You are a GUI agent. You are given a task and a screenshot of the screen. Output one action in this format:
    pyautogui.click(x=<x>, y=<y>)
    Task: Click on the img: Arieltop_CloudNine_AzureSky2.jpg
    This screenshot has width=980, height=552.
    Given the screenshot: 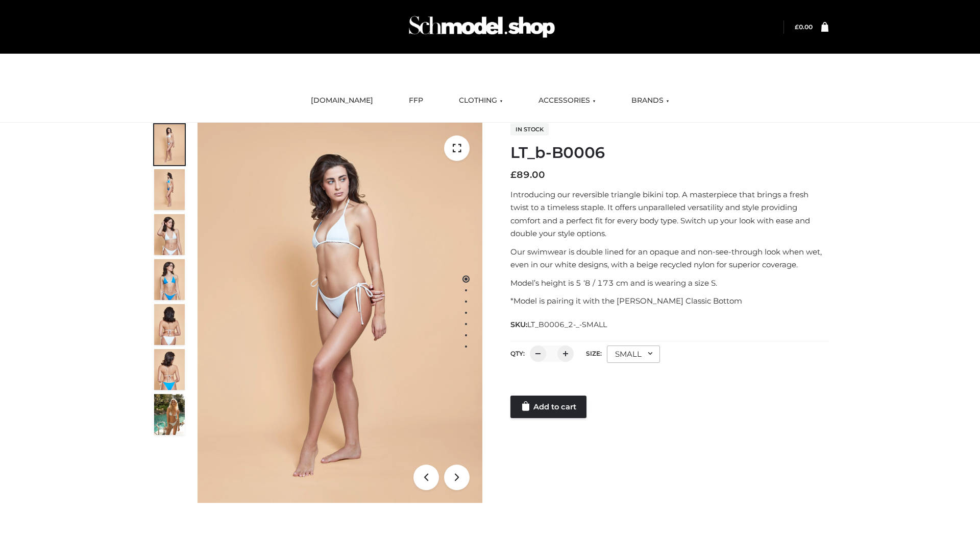 What is the action you would take?
    pyautogui.click(x=169, y=414)
    